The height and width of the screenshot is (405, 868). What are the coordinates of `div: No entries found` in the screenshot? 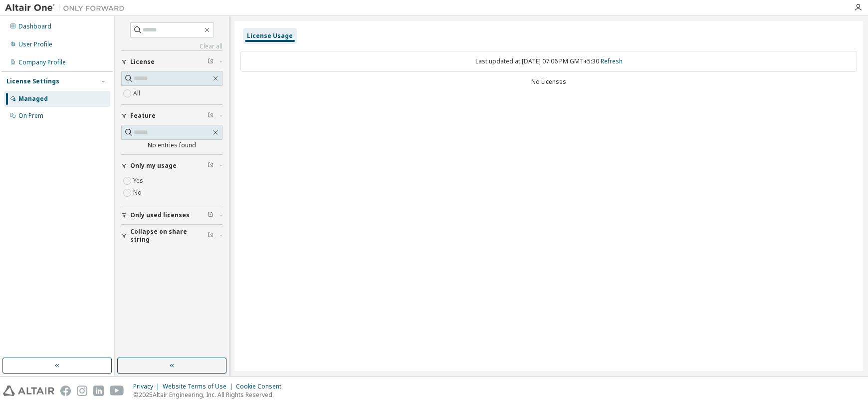 It's located at (172, 145).